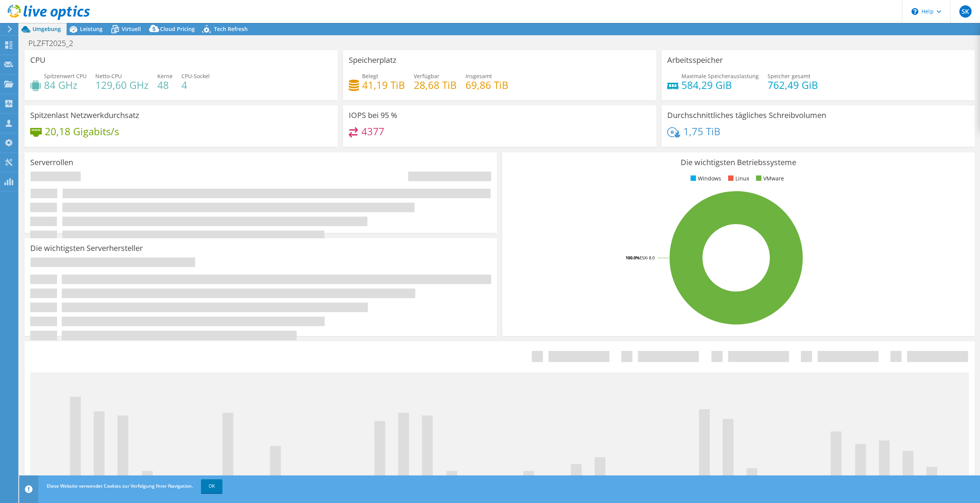  Describe the element at coordinates (211, 486) in the screenshot. I see `a: OK` at that location.